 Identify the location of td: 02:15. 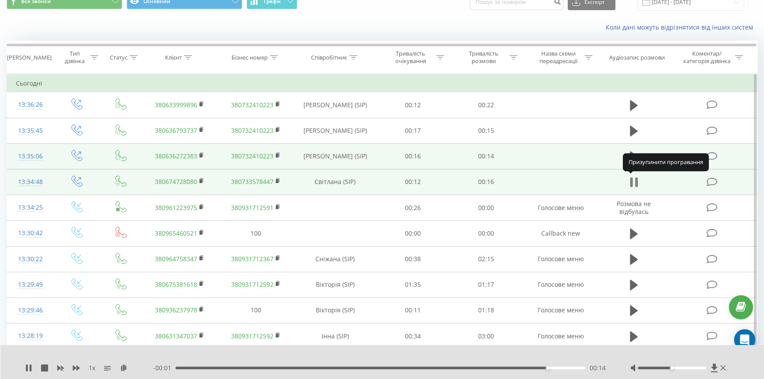
(486, 259).